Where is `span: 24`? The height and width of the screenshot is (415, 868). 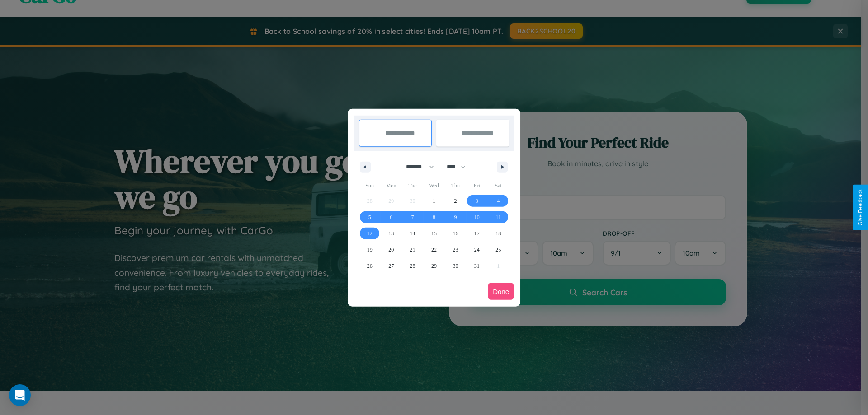 span: 24 is located at coordinates (477, 250).